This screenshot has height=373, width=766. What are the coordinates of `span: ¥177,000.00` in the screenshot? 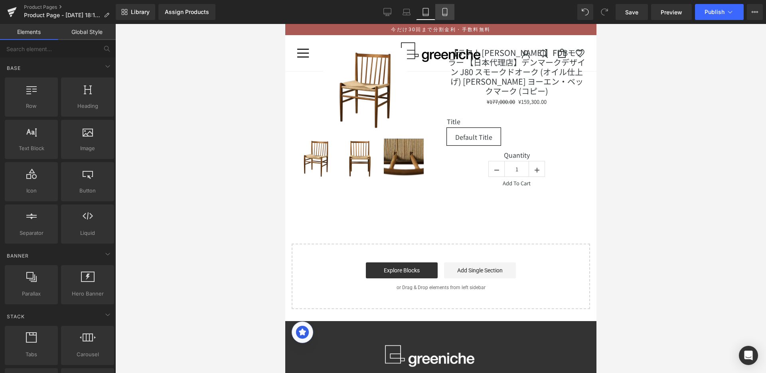 It's located at (215, 77).